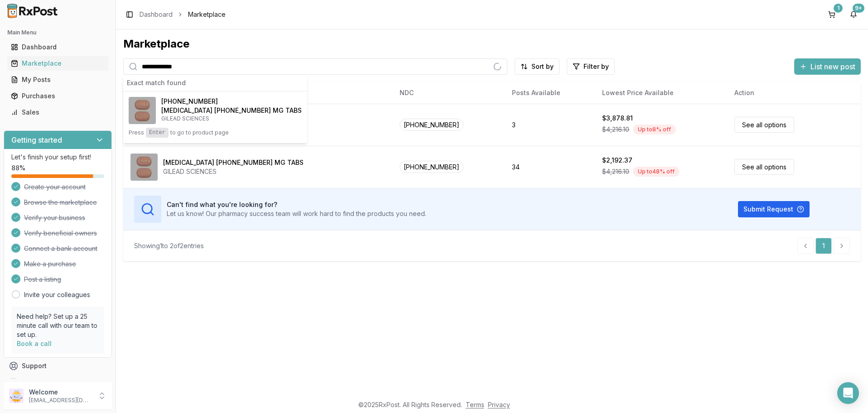 Image resolution: width=868 pixels, height=413 pixels. Describe the element at coordinates (542, 67) in the screenshot. I see `span: Sort by` at that location.